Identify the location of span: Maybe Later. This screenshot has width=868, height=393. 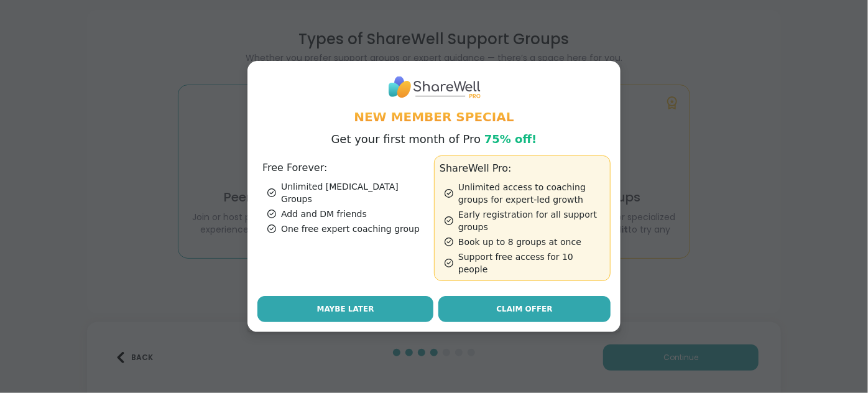
(346, 309).